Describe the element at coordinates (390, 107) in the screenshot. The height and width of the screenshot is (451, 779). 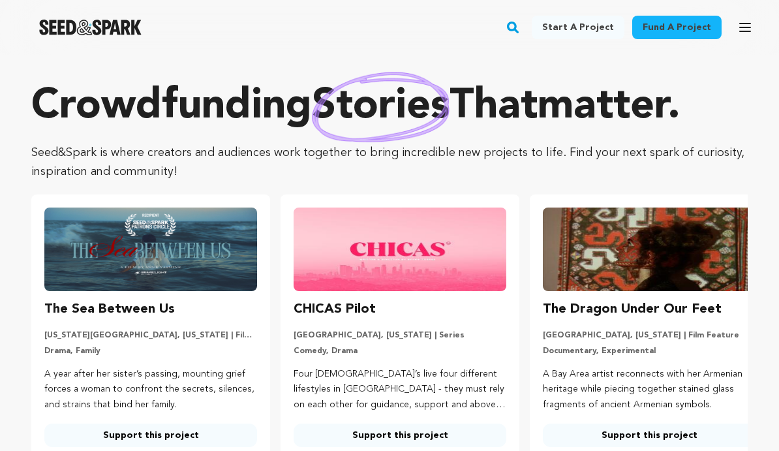
I see `p: Crowdfunding that .` at that location.